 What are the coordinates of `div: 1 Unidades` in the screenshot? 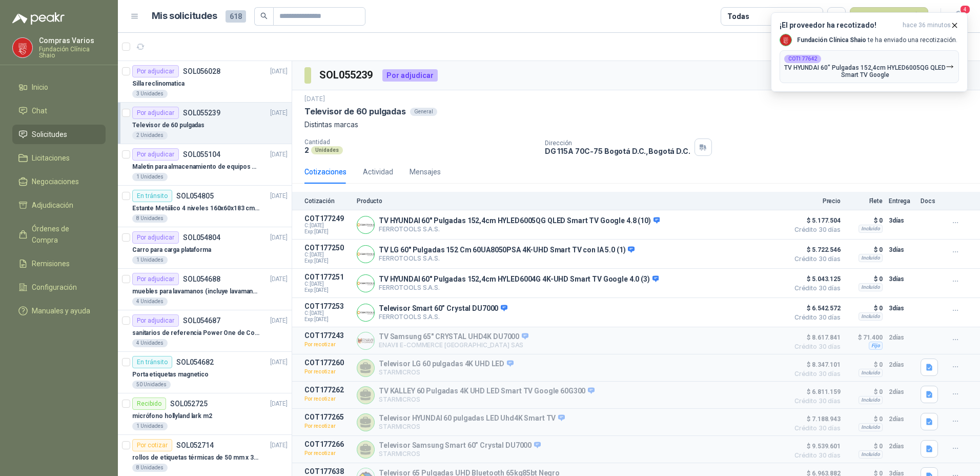 It's located at (150, 260).